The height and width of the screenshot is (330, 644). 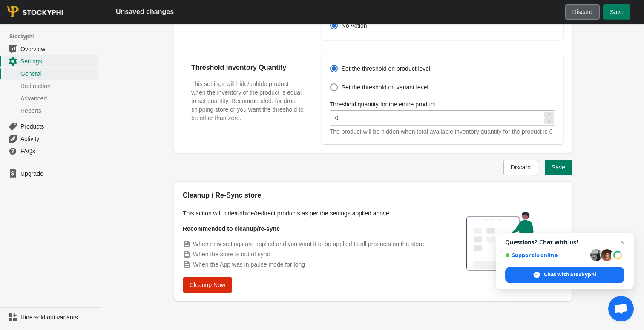 I want to click on span: Stockyphi, so click(x=55, y=37).